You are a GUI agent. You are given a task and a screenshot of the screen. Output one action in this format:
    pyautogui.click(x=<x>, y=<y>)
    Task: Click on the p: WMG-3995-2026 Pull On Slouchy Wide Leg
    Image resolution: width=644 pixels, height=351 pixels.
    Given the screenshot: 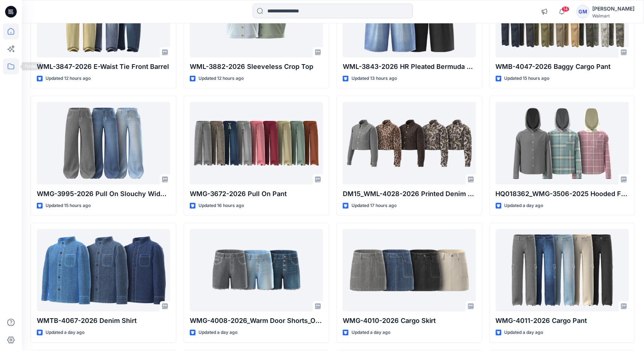 What is the action you would take?
    pyautogui.click(x=104, y=195)
    